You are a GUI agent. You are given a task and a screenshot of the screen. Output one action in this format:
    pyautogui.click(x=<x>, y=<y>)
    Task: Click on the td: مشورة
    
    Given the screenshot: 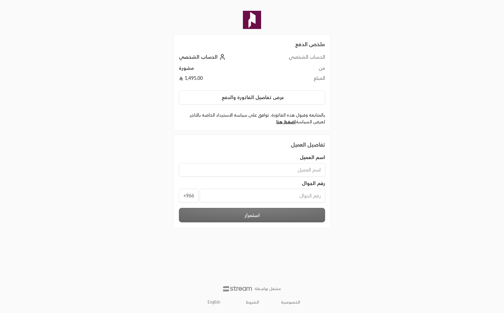 What is the action you would take?
    pyautogui.click(x=220, y=70)
    